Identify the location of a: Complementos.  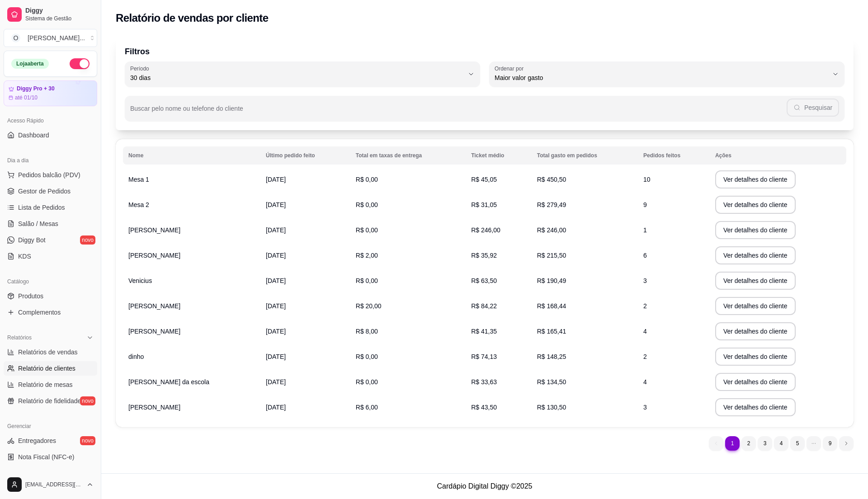
(50, 312).